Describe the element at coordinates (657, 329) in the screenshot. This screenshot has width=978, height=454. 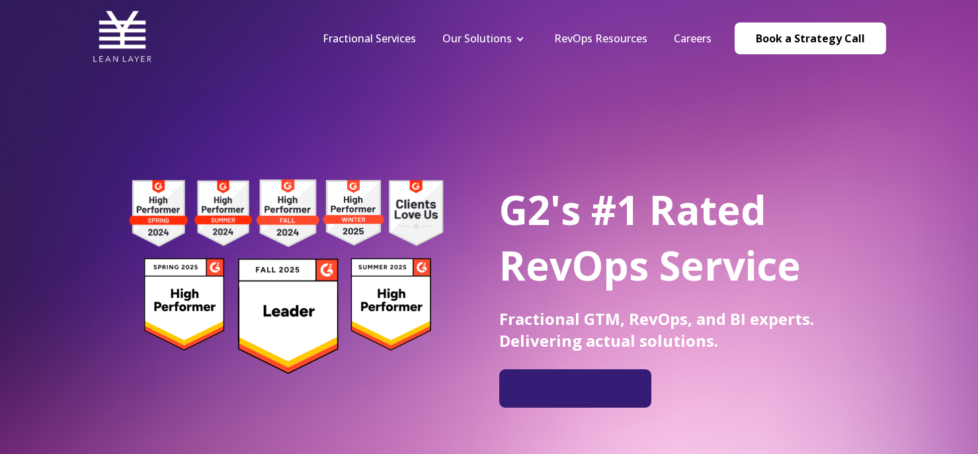
I see `span: Fractional GTM, RevOps, and BI experts. Delivering actual solutions.` at that location.